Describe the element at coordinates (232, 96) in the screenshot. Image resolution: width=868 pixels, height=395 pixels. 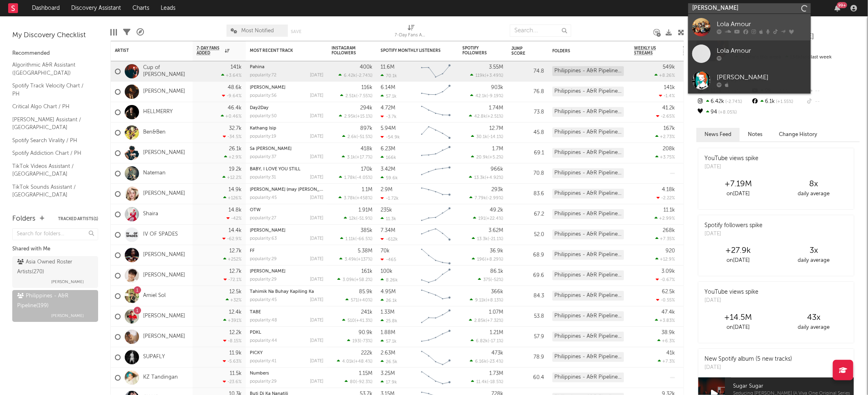
I see `div: -9.64 %` at that location.